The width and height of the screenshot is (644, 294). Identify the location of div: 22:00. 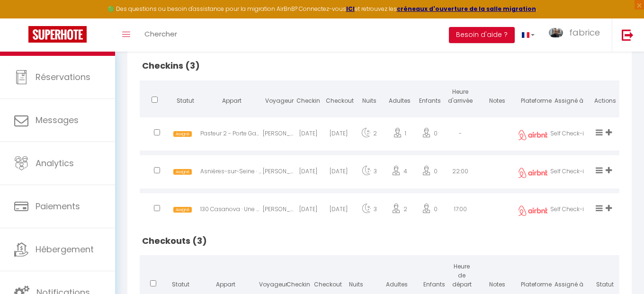
(460, 173).